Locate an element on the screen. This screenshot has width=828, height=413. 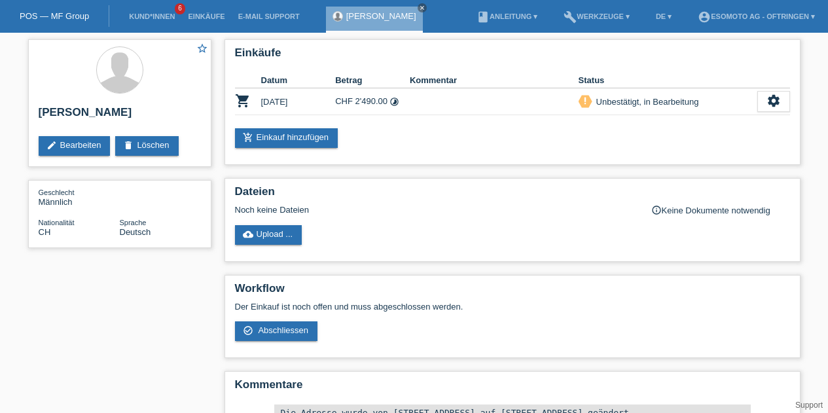
i: priority_high is located at coordinates (585, 101).